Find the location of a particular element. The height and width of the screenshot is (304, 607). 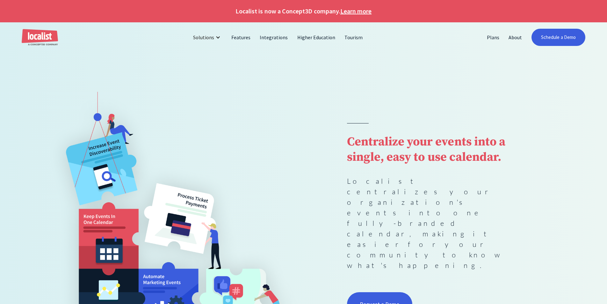

a: Higher Education is located at coordinates (316, 37).